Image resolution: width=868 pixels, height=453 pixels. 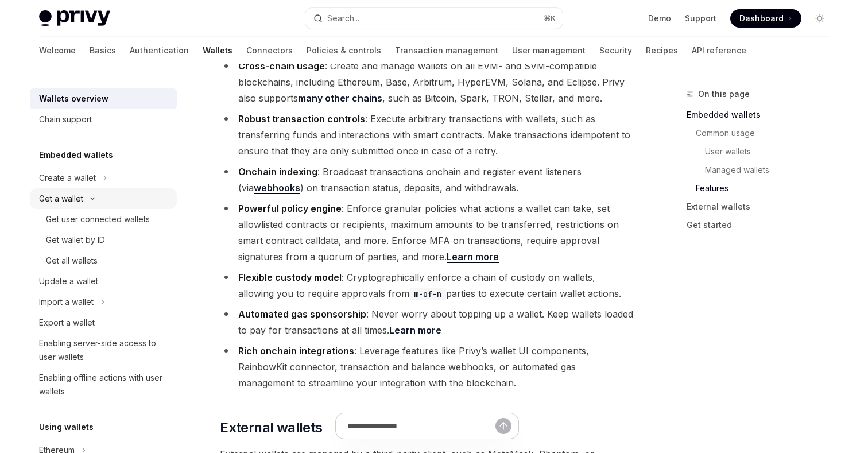 What do you see at coordinates (76, 155) in the screenshot?
I see `h5: Embedded wallets` at bounding box center [76, 155].